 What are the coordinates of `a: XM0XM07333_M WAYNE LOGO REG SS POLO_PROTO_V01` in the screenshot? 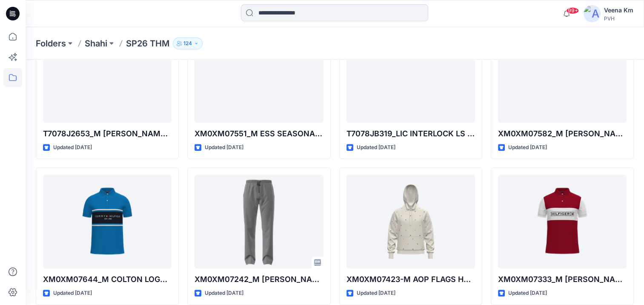 It's located at (562, 222).